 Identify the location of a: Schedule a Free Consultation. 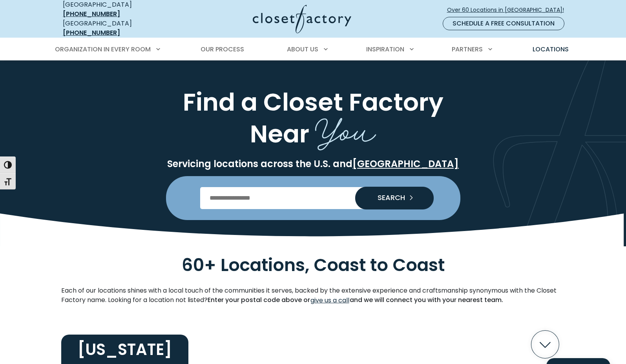
(503, 23).